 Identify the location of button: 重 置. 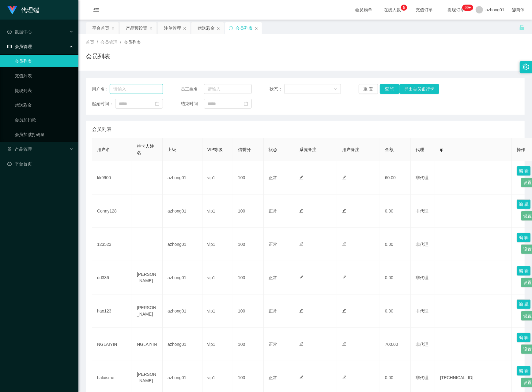
(368, 89).